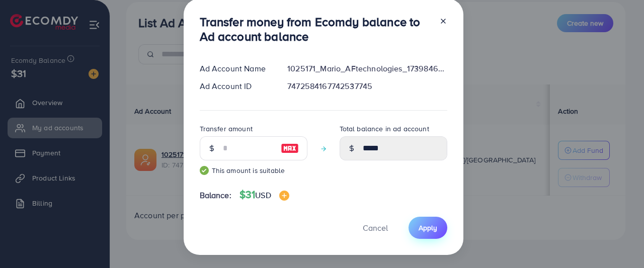  Describe the element at coordinates (235, 68) in the screenshot. I see `div: Ad Account Name` at that location.